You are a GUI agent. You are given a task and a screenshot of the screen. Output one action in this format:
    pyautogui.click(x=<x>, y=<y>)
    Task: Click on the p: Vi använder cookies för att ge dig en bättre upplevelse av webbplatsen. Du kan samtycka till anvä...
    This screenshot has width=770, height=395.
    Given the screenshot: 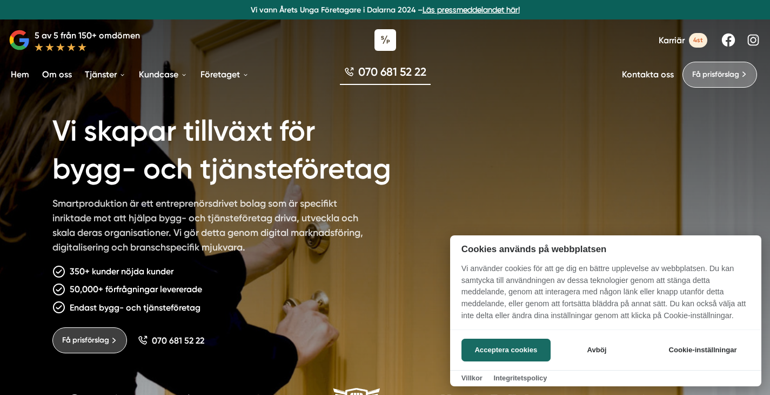 What is the action you would take?
    pyautogui.click(x=606, y=296)
    